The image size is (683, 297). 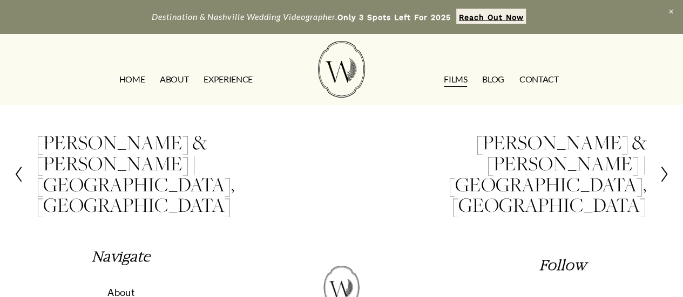 What do you see at coordinates (174, 79) in the screenshot?
I see `a: ABOUT` at bounding box center [174, 79].